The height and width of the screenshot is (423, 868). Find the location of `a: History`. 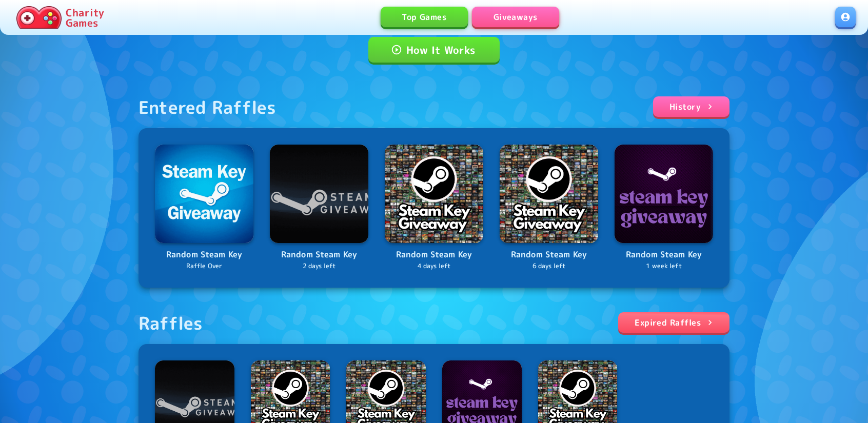

a: History is located at coordinates (691, 107).